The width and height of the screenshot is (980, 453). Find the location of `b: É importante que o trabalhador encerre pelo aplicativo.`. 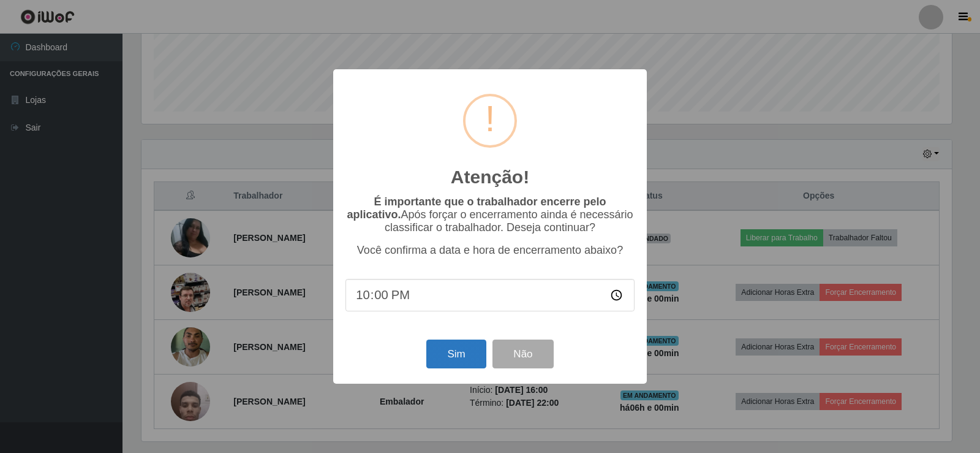

b: É importante que o trabalhador encerre pelo aplicativo. is located at coordinates (476, 208).